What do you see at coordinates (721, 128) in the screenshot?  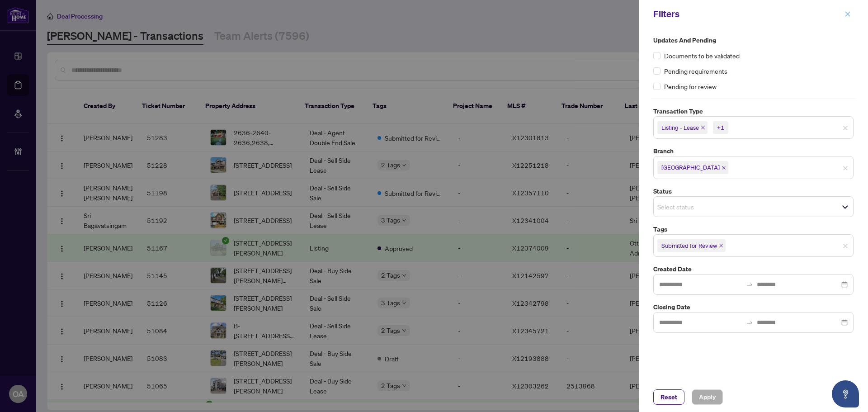 I see `div: +1` at bounding box center [721, 128].